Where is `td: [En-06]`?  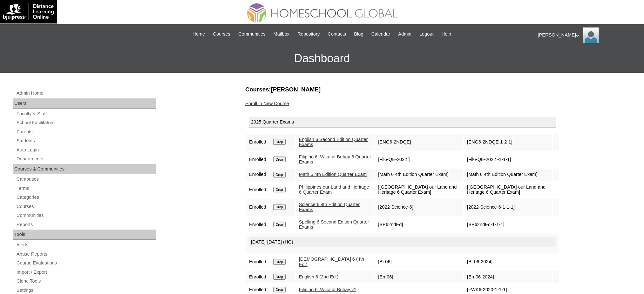
td: [En-06] is located at coordinates (420, 277).